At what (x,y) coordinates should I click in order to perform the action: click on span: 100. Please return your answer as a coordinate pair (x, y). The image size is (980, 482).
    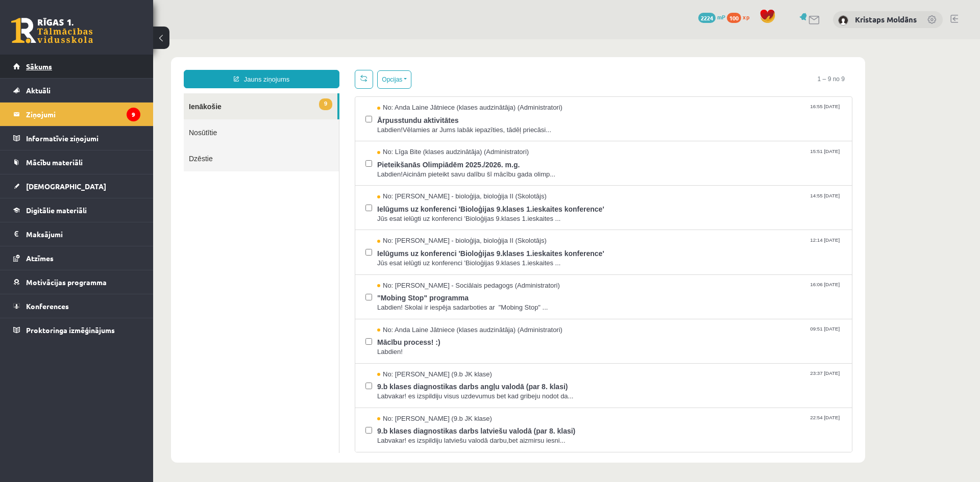
    Looking at the image, I should click on (734, 18).